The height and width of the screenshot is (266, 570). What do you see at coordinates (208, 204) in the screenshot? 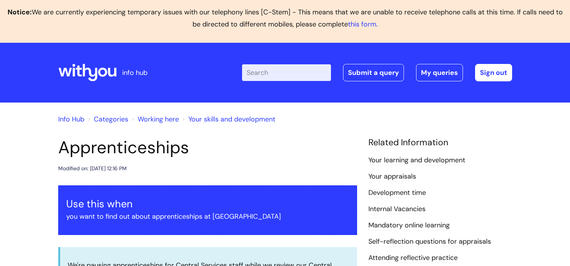
I see `h3: Use this when` at bounding box center [208, 204].